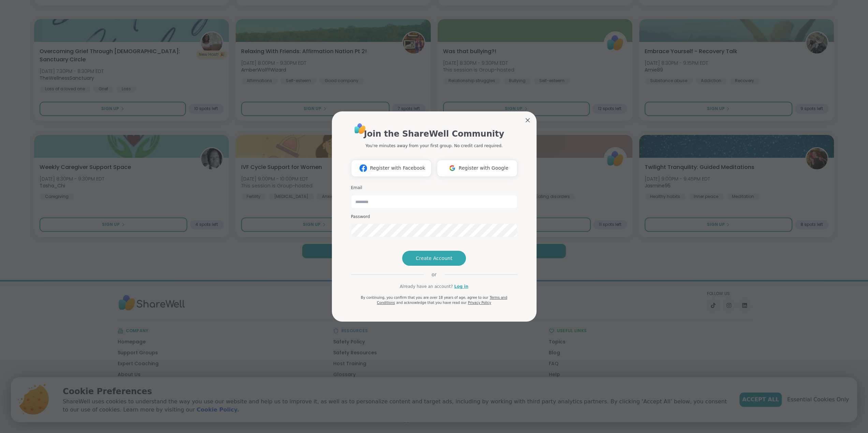 This screenshot has height=433, width=868. Describe the element at coordinates (434, 258) in the screenshot. I see `span: Create Account` at that location.